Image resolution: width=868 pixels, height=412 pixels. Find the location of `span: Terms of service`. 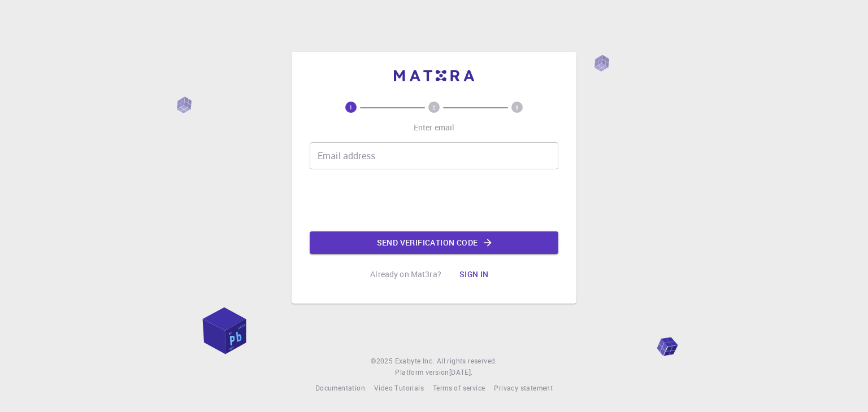

span: Terms of service is located at coordinates (459, 388).